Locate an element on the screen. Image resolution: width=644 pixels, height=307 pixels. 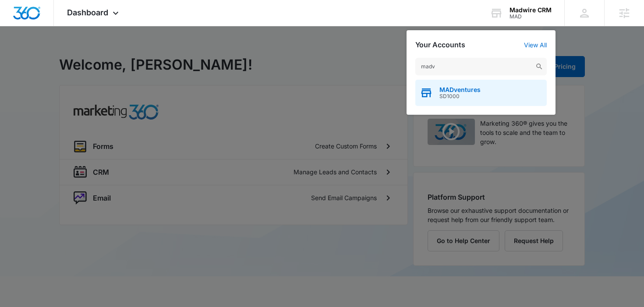
a: View All is located at coordinates (535, 44).